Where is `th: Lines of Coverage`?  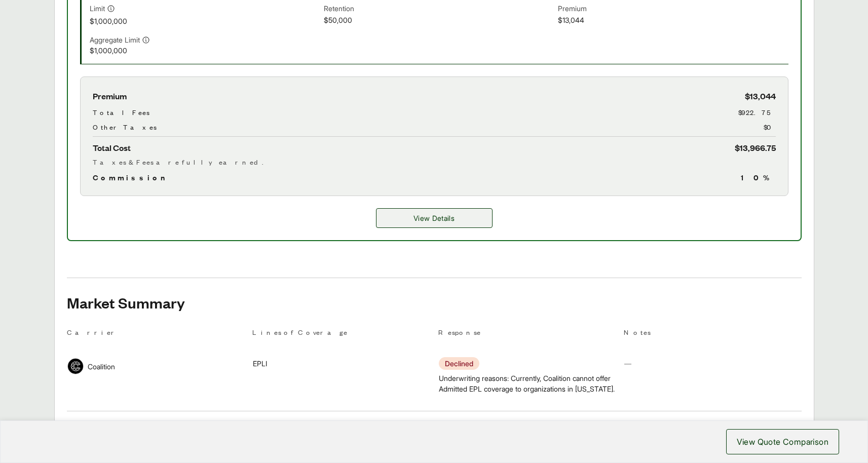
th: Lines of Coverage is located at coordinates (341, 334).